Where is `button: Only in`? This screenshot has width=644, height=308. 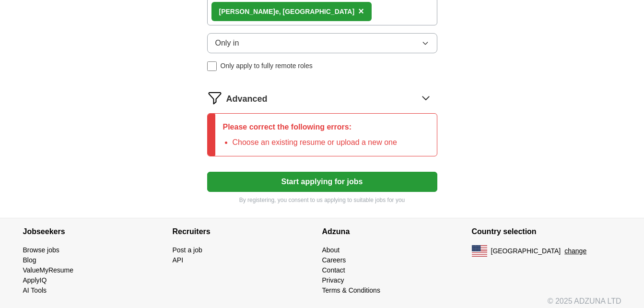 button: Only in is located at coordinates (322, 43).